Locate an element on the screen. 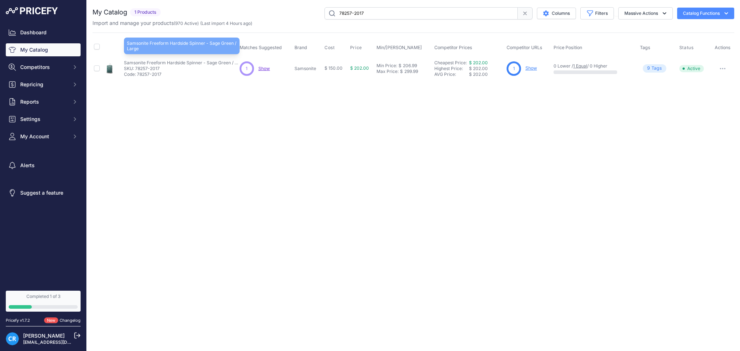  a: Changelog is located at coordinates (70, 320).